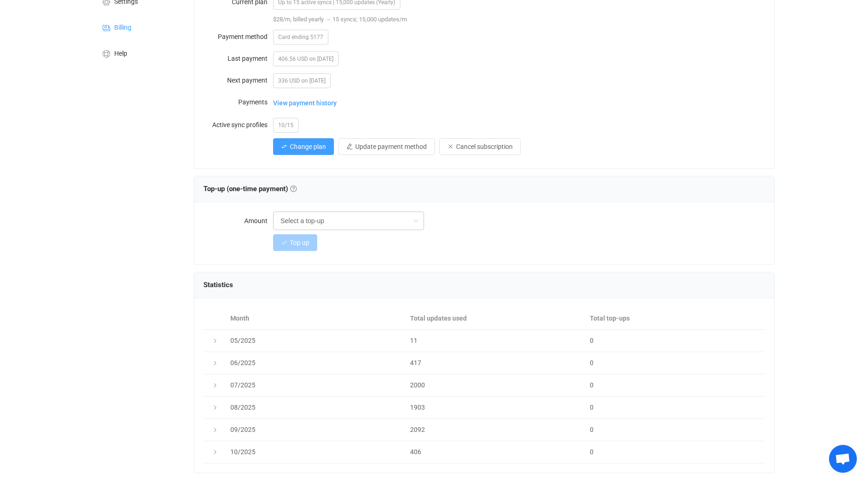 The height and width of the screenshot is (482, 868). What do you see at coordinates (123, 28) in the screenshot?
I see `span: Billing` at bounding box center [123, 28].